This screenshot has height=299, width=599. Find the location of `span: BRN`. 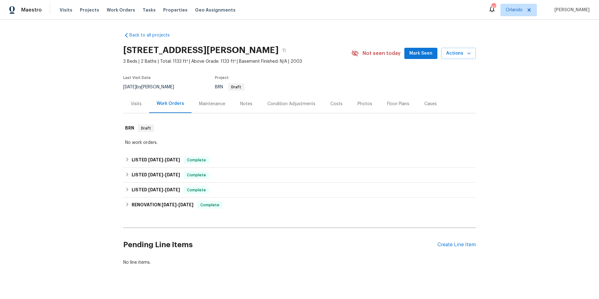

span: BRN is located at coordinates (230, 87).